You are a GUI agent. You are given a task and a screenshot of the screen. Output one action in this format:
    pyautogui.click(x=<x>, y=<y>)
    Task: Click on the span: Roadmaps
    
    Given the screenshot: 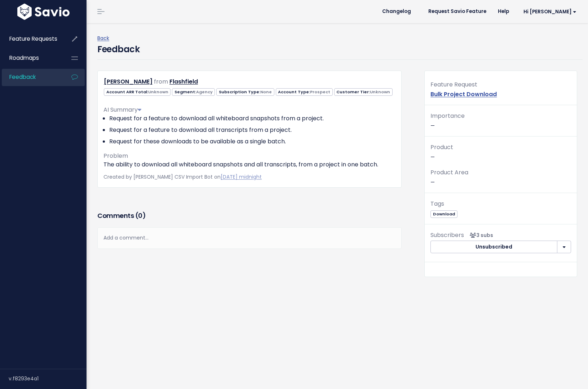 What is the action you would take?
    pyautogui.click(x=24, y=57)
    